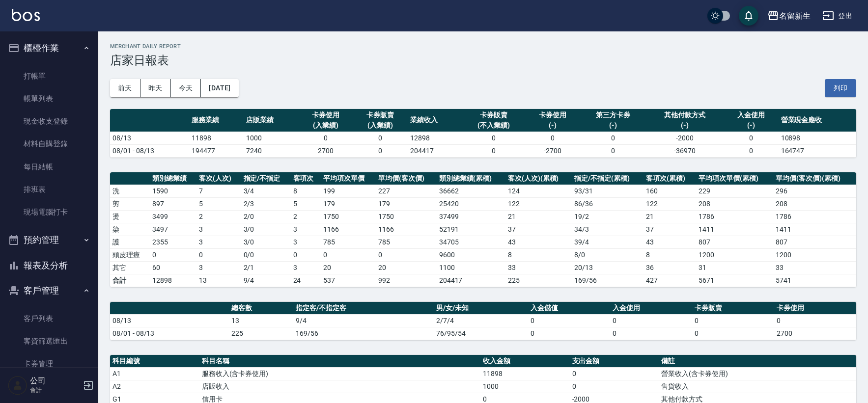  Describe the element at coordinates (348, 229) in the screenshot. I see `td: 1166` at that location.